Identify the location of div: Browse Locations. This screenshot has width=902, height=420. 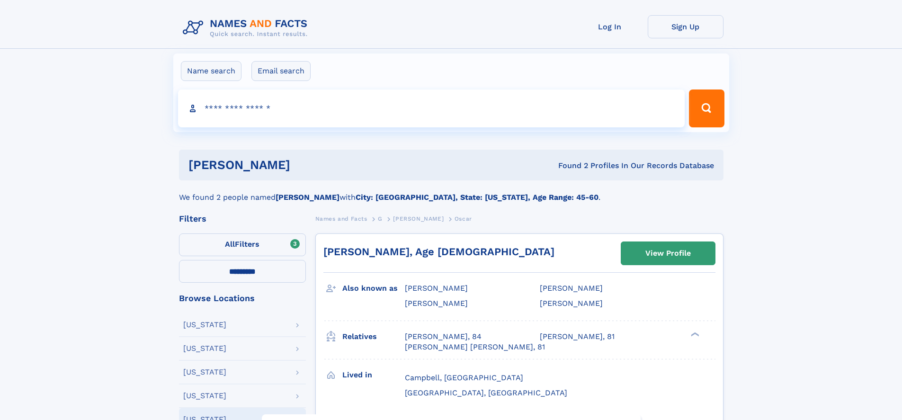
(242, 298).